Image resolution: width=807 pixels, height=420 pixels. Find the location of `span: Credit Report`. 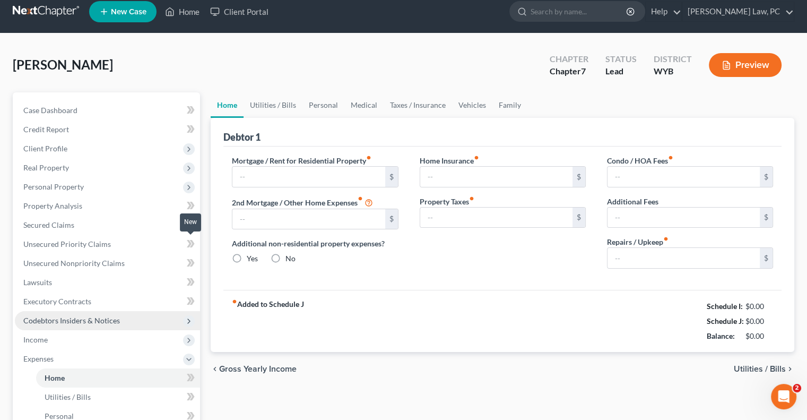

span: Credit Report is located at coordinates (46, 129).